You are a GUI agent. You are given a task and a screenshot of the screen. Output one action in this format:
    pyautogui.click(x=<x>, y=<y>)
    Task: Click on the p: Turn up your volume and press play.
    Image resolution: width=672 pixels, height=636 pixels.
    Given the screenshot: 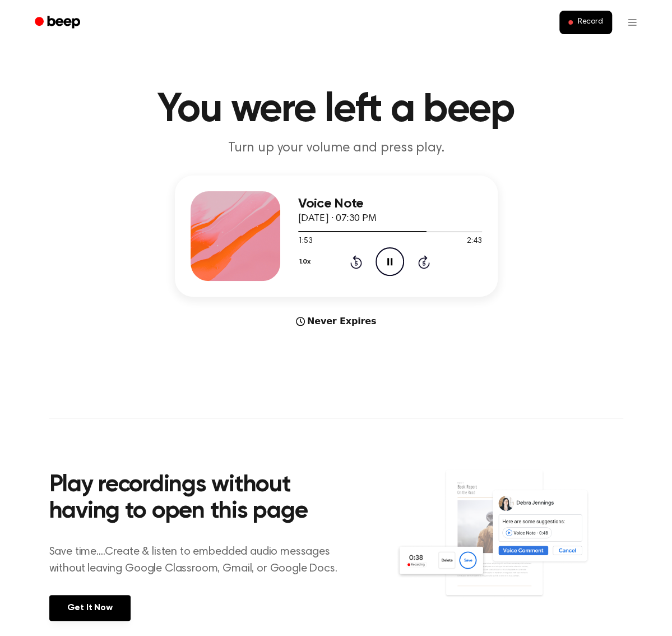 What is the action you would take?
    pyautogui.click(x=336, y=148)
    